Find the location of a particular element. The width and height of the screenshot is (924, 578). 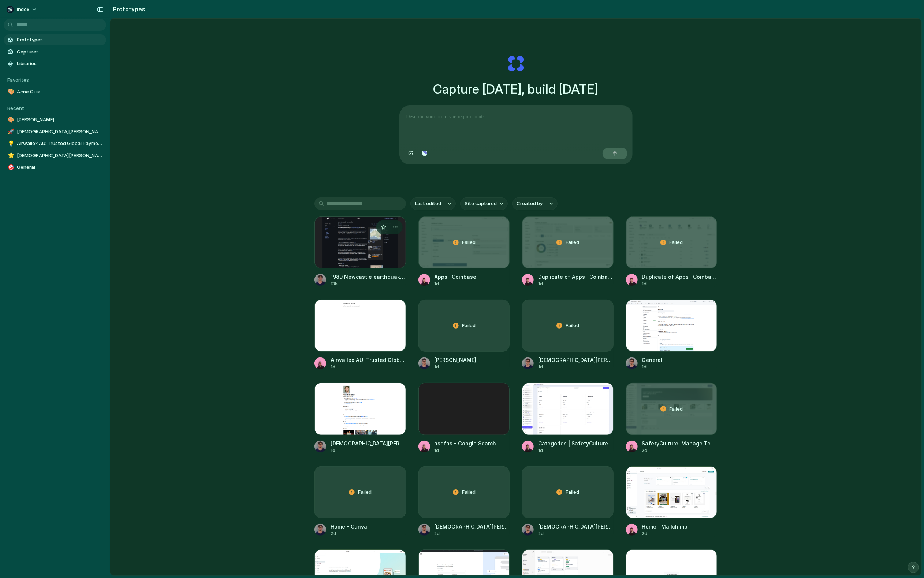

span: Captures is located at coordinates (60, 52).